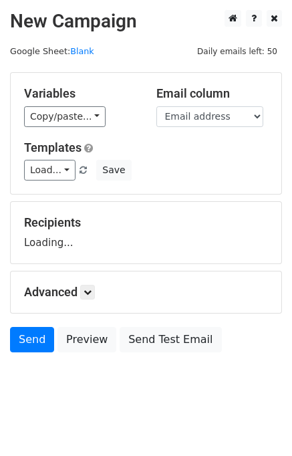  What do you see at coordinates (146, 222) in the screenshot?
I see `h5: Recipients` at bounding box center [146, 222].